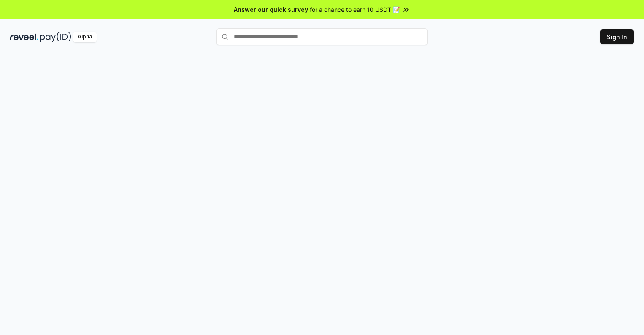  What do you see at coordinates (271, 9) in the screenshot?
I see `span: Answer our quick survey` at bounding box center [271, 9].